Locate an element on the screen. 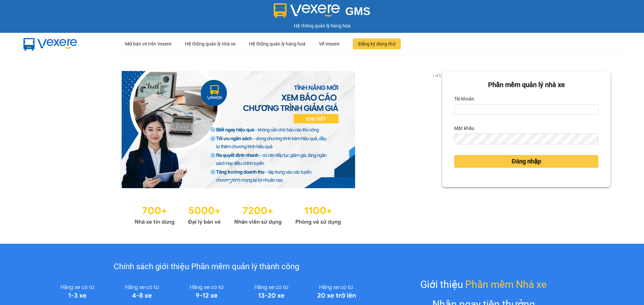 This screenshot has height=305, width=644. img: Statistics.png is located at coordinates (238, 215).